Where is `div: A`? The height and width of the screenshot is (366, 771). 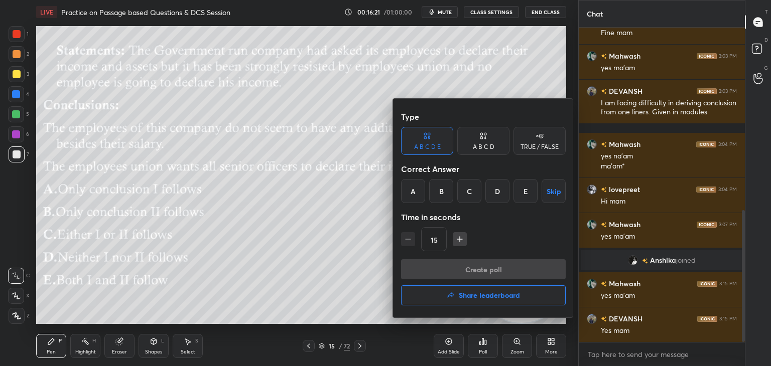
div: A is located at coordinates (413, 191).